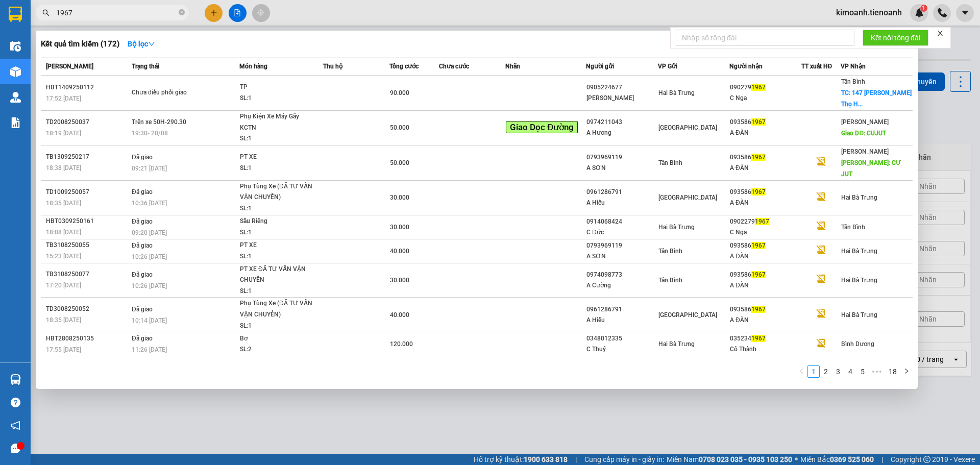 This screenshot has width=980, height=465. I want to click on div: 035234, so click(765, 339).